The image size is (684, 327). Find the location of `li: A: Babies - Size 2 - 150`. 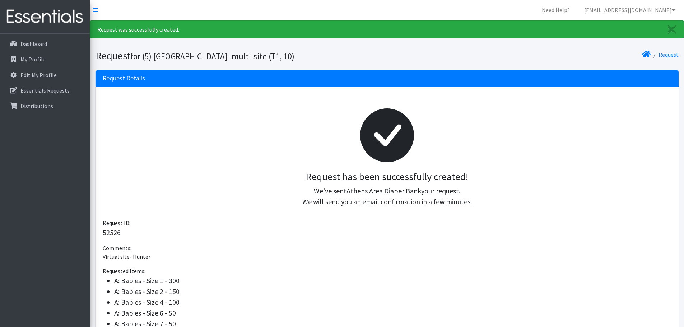

li: A: Babies - Size 2 - 150 is located at coordinates (393, 292).